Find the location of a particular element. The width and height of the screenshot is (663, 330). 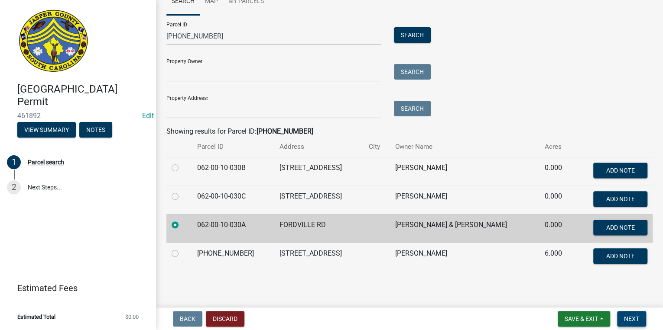

span: $0.00 is located at coordinates (132, 317).